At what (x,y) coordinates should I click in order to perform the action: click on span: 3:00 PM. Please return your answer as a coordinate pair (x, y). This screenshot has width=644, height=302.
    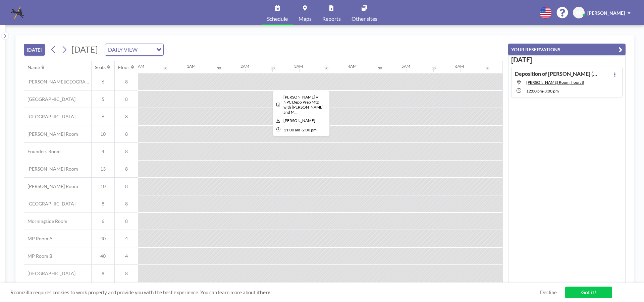
    Looking at the image, I should click on (552, 91).